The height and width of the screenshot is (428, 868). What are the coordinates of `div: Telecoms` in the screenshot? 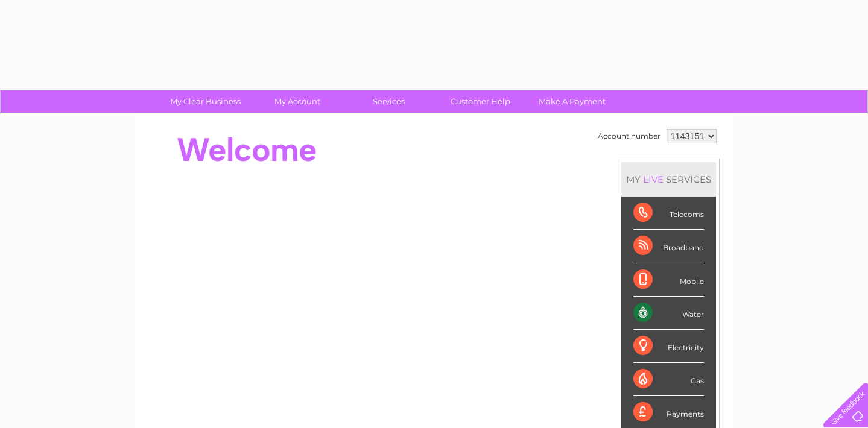 It's located at (668, 213).